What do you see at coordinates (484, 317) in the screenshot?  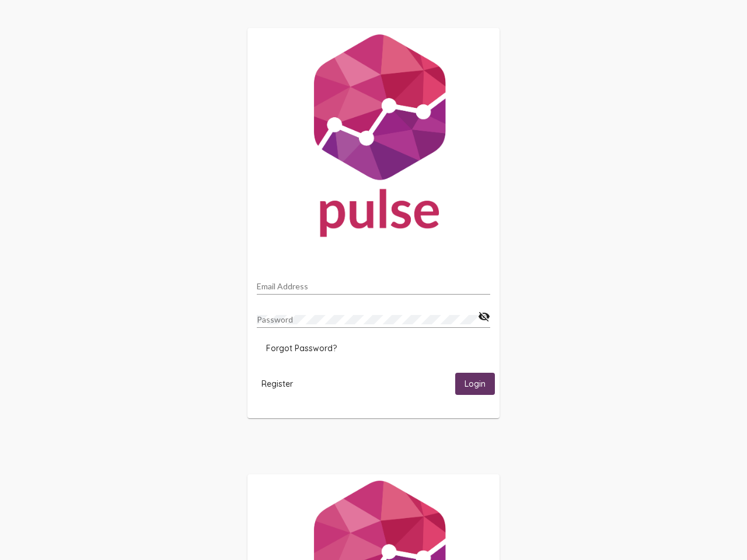 I see `mat-icon: visibility_off` at bounding box center [484, 317].